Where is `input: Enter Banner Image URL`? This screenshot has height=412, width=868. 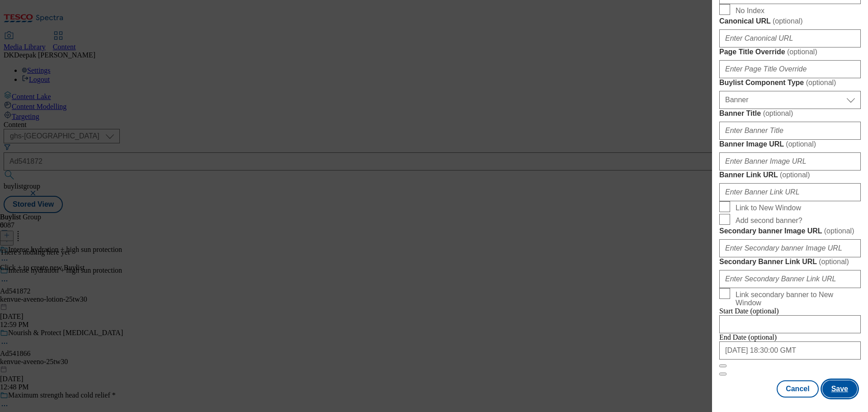
input: Enter Banner Image URL is located at coordinates (790, 162).